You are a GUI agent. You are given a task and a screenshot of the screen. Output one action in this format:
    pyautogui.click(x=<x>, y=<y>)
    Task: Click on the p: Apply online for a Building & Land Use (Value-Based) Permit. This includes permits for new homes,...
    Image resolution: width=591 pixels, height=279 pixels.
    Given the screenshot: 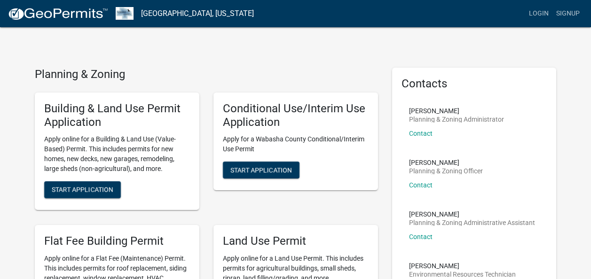 What is the action you would take?
    pyautogui.click(x=117, y=154)
    